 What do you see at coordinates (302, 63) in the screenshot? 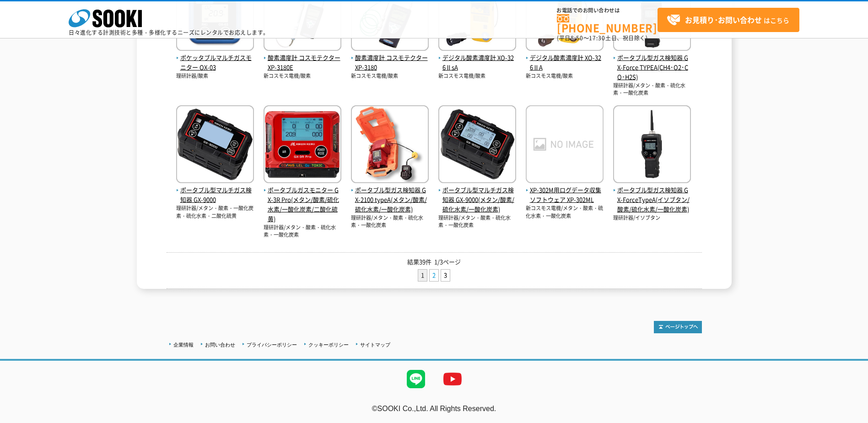
I see `span: 酸素濃度計 コスモテクター XP-3180E` at bounding box center [302, 63].